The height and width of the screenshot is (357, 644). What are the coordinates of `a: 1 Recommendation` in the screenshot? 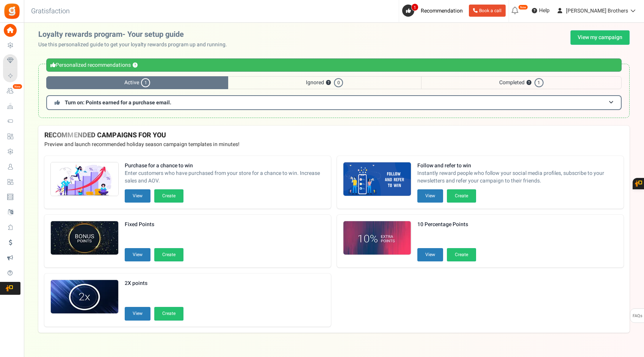 It's located at (434, 10).